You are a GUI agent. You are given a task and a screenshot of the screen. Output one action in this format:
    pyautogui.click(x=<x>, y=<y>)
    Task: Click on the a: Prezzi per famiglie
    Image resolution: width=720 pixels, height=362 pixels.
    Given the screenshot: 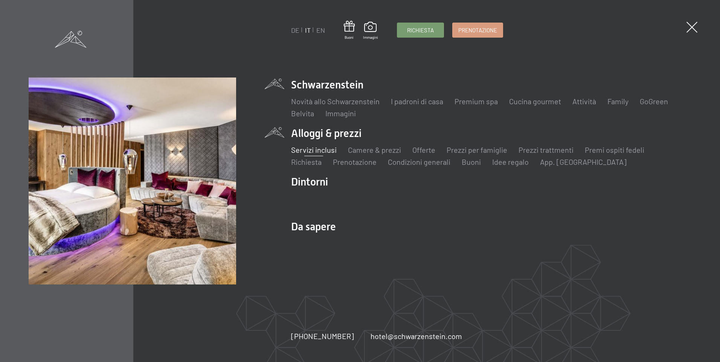 What is the action you would take?
    pyautogui.click(x=477, y=150)
    